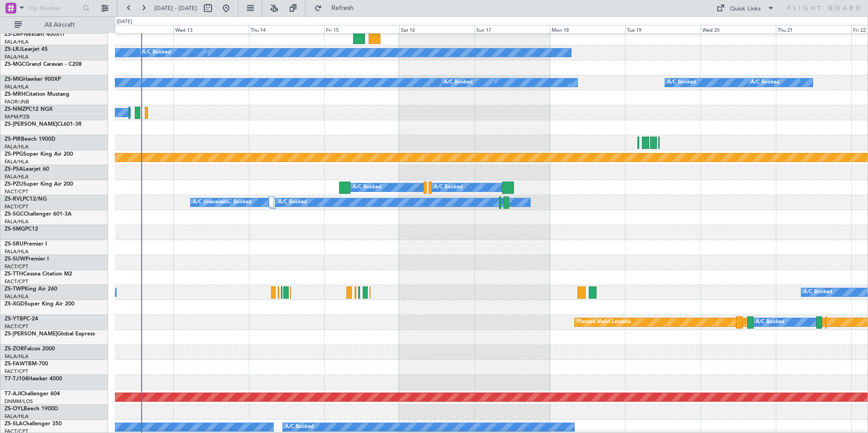 This screenshot has width=868, height=433. Describe the element at coordinates (14, 244) in the screenshot. I see `span: ZS-SRU` at that location.